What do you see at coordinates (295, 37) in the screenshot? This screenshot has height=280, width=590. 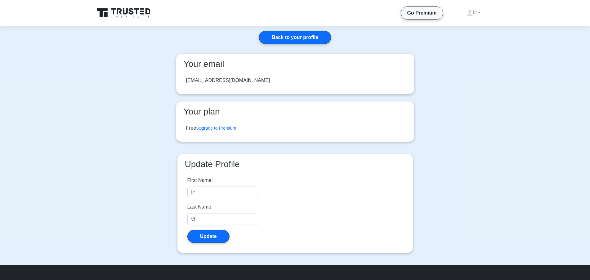 I see `a: Back to your profile` at bounding box center [295, 37].